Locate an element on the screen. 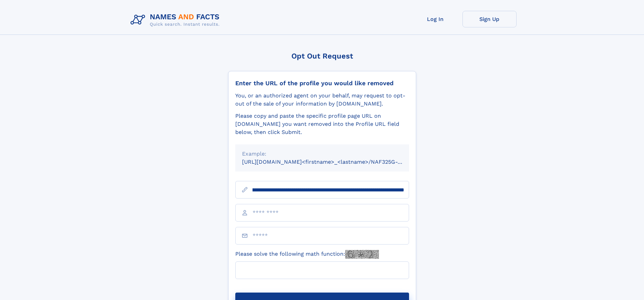  div: Example: is located at coordinates (322, 153).